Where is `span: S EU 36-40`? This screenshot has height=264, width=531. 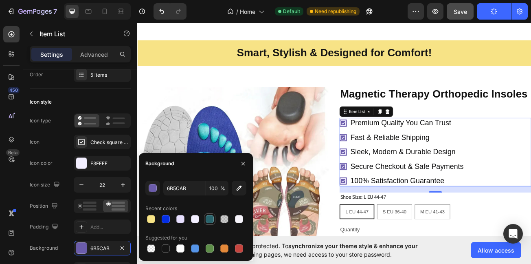 span: S EU 36-40 is located at coordinates (319, 237).